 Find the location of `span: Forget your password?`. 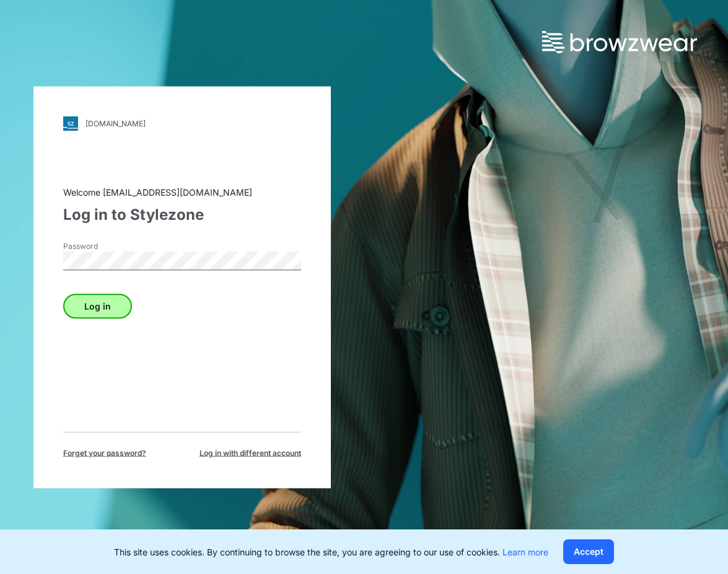

span: Forget your password? is located at coordinates (105, 453).